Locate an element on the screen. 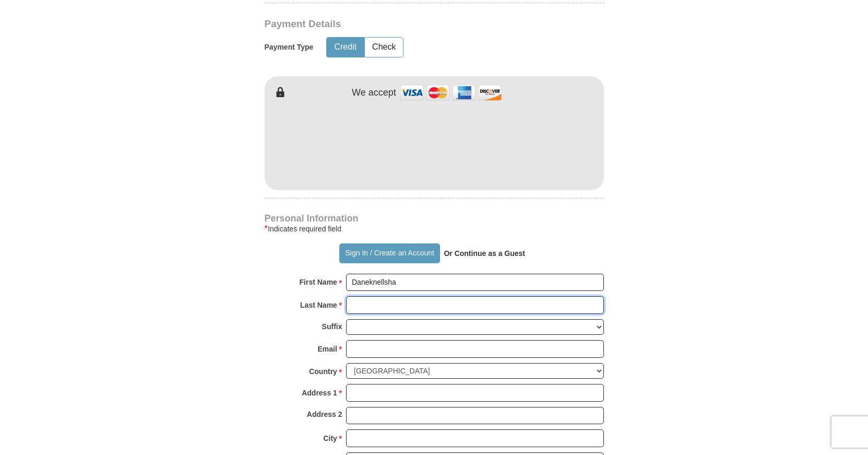 The width and height of the screenshot is (868, 455). strong: First Name is located at coordinates (319, 282).